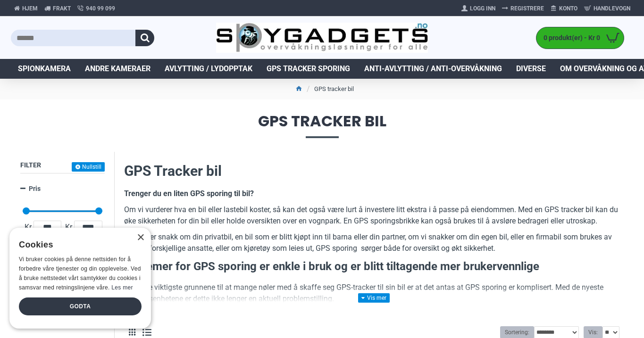 This screenshot has width=644, height=338. I want to click on a: Anti-avlytting / Anti-overvåkning, so click(433, 69).